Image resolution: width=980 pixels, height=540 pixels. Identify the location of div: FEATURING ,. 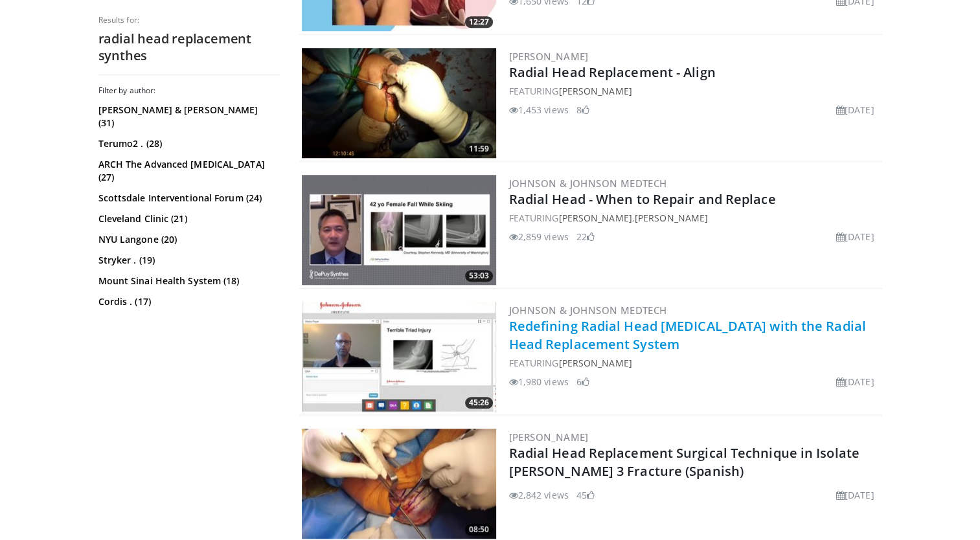
(694, 218).